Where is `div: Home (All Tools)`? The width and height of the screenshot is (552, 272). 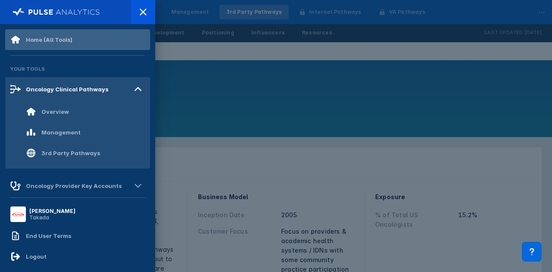 div: Home (All Tools) is located at coordinates (49, 40).